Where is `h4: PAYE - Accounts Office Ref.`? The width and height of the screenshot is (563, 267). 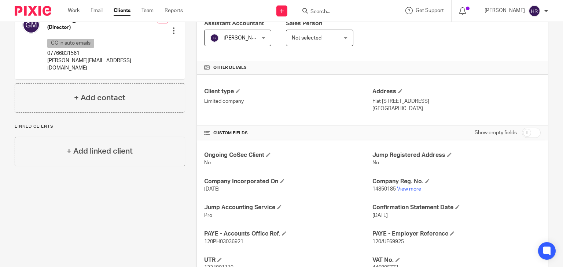 h4: PAYE - Accounts Office Ref. is located at coordinates (288, 234).